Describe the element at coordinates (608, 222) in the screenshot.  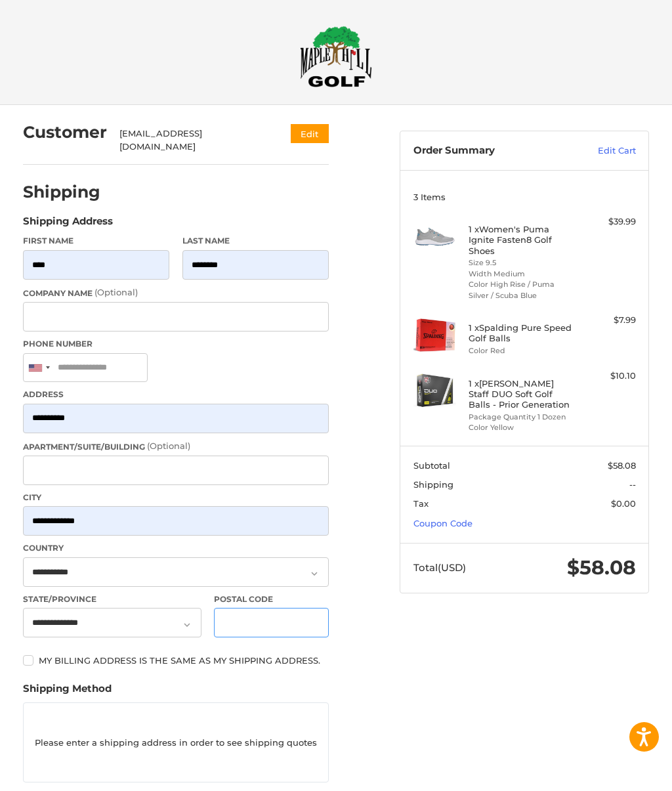
I see `div: $39.99` at that location.